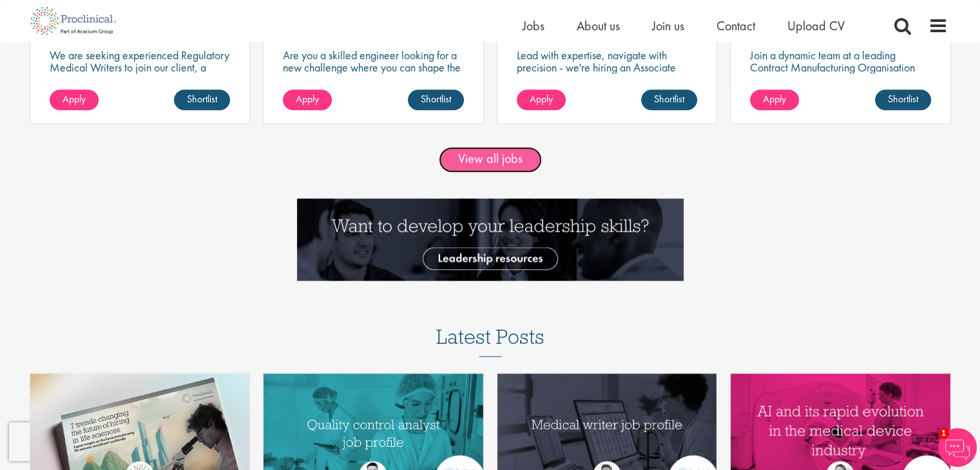  I want to click on p: Join a dynamic team at a leading Contract Manufacturing Organisation (CMO) and contribute to grou..., so click(841, 79).